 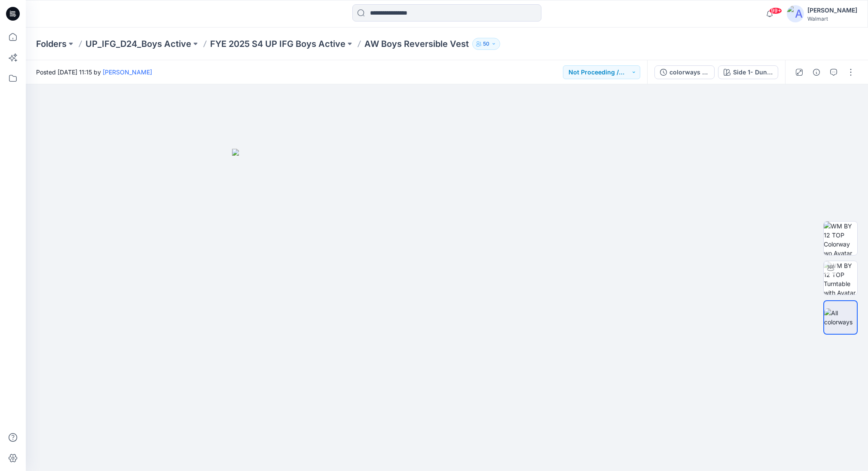 I want to click on img: WM BY 12 TOP Turntable with Avatar, so click(x=841, y=278).